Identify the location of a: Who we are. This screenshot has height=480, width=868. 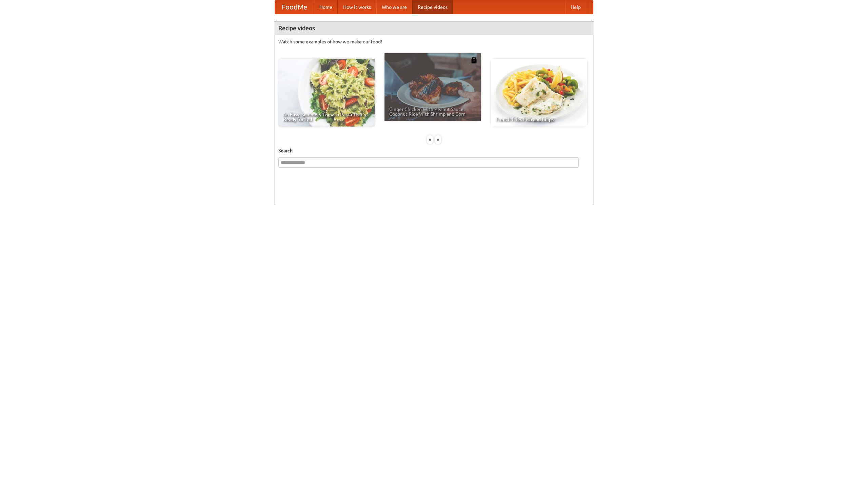
(394, 7).